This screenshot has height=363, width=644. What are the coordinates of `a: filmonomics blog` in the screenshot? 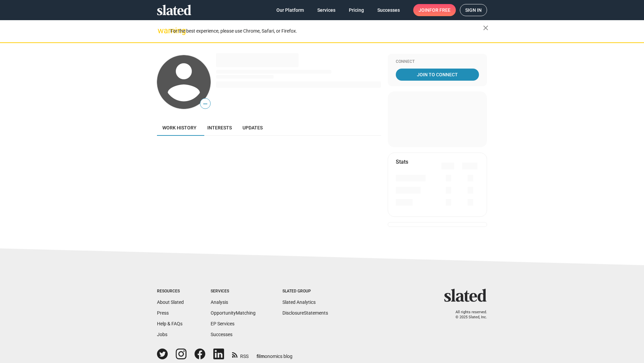 It's located at (275, 354).